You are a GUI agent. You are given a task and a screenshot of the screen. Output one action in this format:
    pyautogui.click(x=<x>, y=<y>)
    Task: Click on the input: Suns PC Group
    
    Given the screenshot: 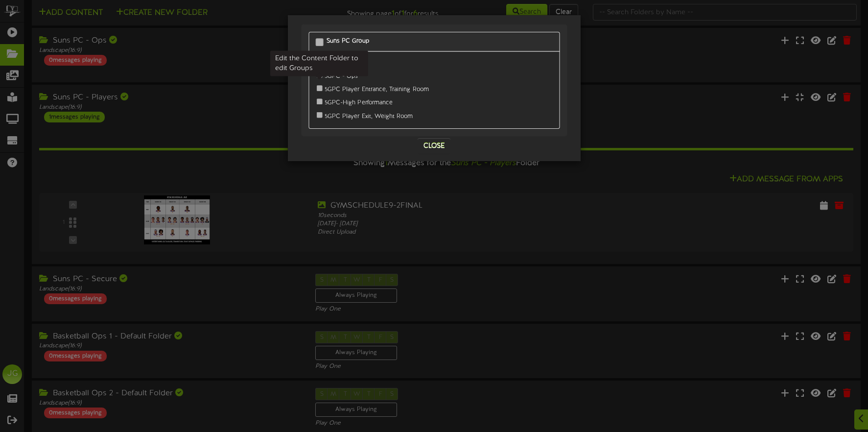 What is the action you would take?
    pyautogui.click(x=319, y=42)
    